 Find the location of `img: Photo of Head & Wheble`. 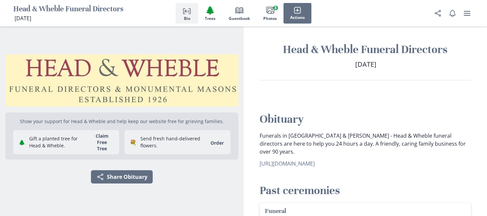

img: Photo of Head & Wheble is located at coordinates (122, 80).